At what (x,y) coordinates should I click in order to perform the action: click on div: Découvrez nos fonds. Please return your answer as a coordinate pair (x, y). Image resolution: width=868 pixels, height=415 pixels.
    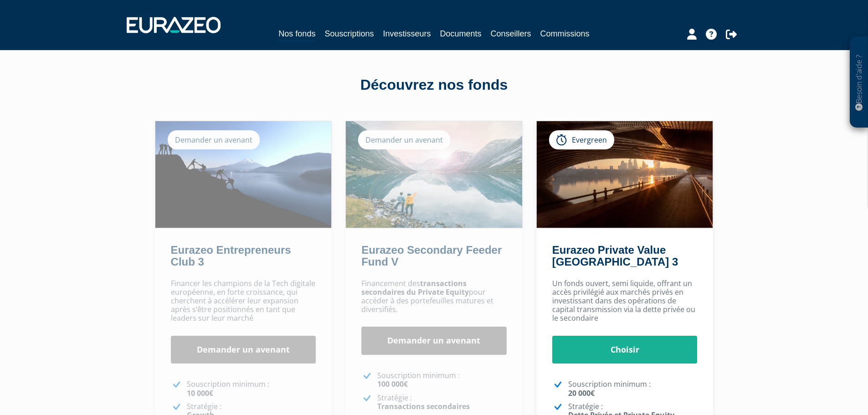
    Looking at the image, I should click on (434, 85).